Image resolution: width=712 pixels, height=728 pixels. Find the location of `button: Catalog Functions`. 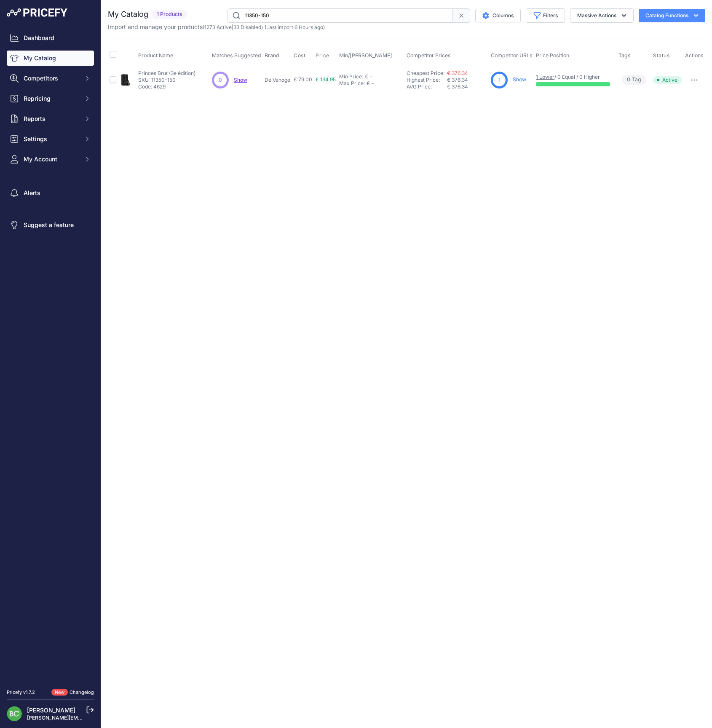

button: Catalog Functions is located at coordinates (672, 15).